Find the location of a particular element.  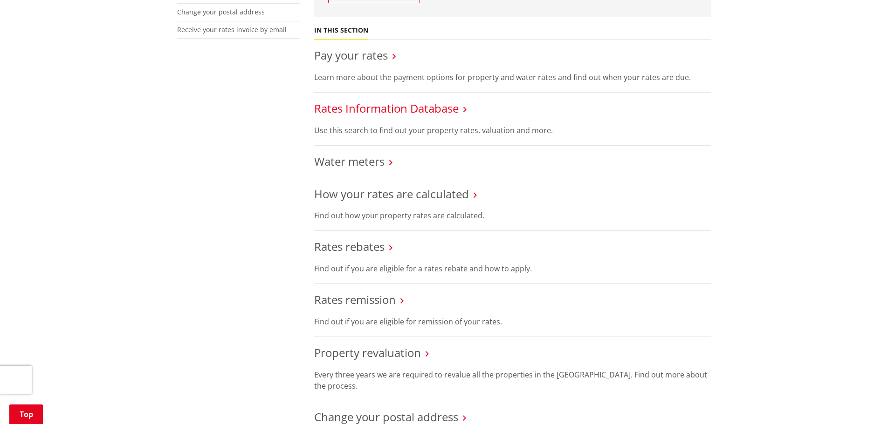

a: Change your postal address is located at coordinates (221, 12).